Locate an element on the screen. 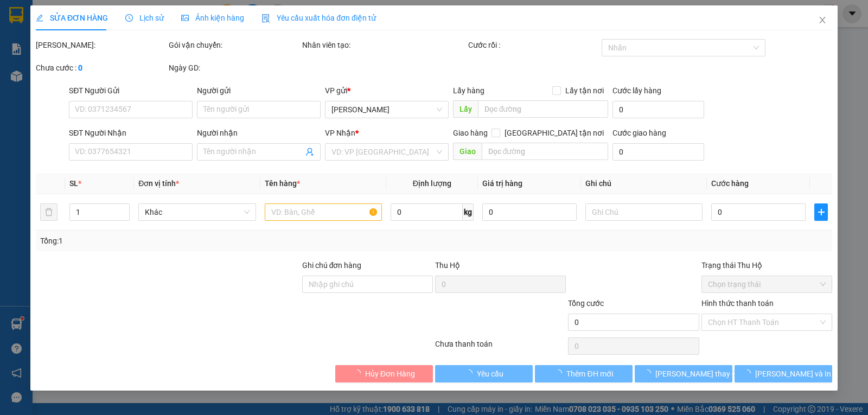  span: Khác is located at coordinates (197, 212).